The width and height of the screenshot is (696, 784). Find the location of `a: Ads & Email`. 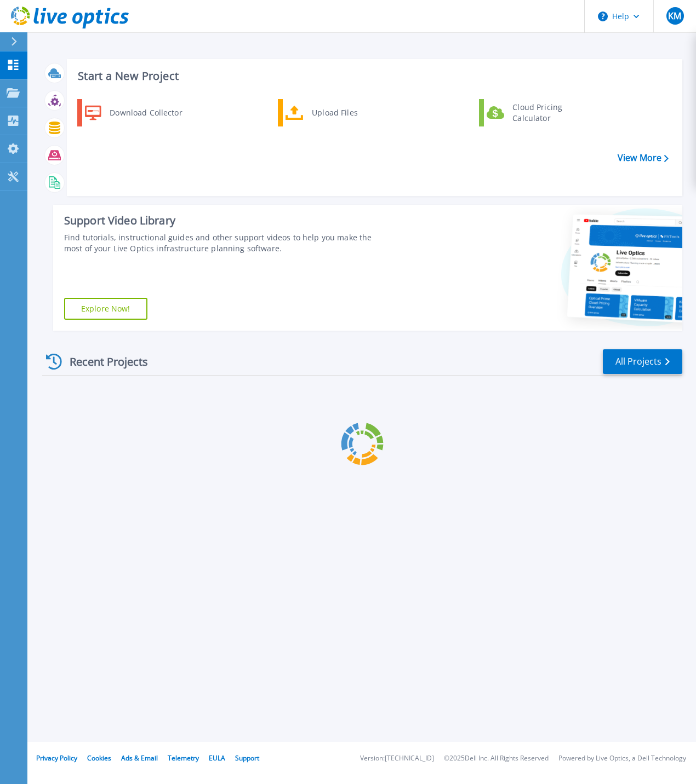

a: Ads & Email is located at coordinates (139, 757).